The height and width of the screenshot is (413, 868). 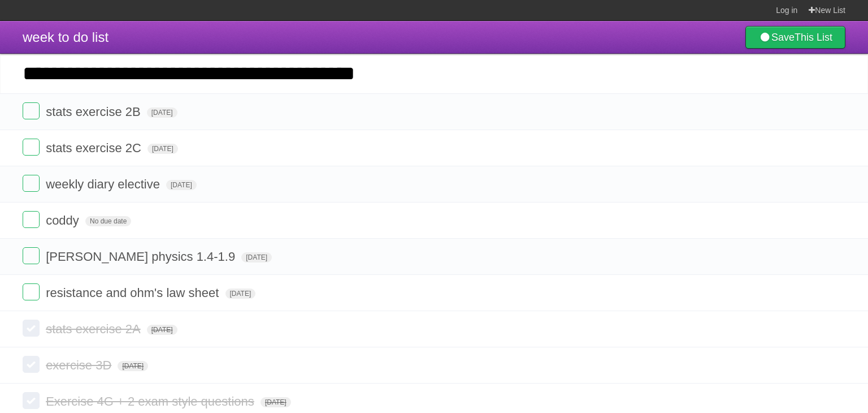 What do you see at coordinates (64, 220) in the screenshot?
I see `span: coddy` at bounding box center [64, 220].